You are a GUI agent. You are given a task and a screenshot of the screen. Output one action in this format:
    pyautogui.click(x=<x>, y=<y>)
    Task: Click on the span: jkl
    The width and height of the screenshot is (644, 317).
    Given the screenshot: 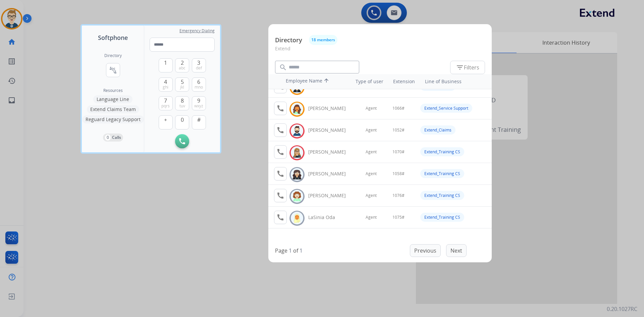 What is the action you would take?
    pyautogui.click(x=182, y=87)
    